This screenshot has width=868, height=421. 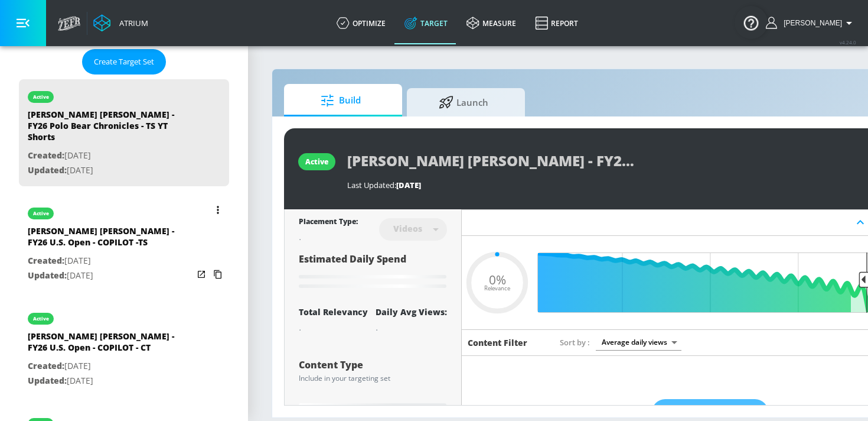 What do you see at coordinates (120, 23) in the screenshot?
I see `a: Atrium` at bounding box center [120, 23].